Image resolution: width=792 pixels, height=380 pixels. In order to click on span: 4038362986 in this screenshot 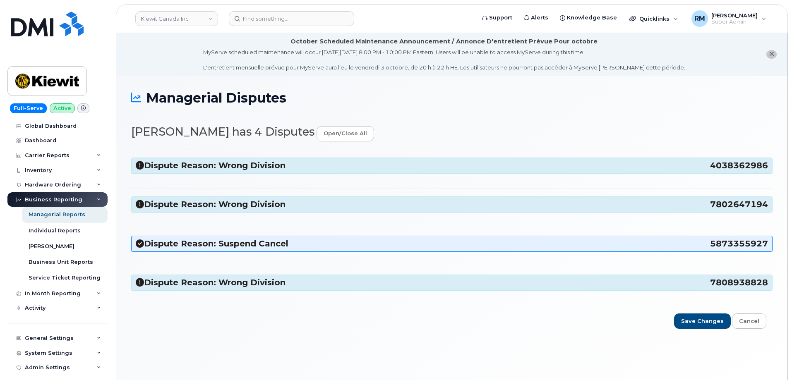, I will do `click(739, 166)`.